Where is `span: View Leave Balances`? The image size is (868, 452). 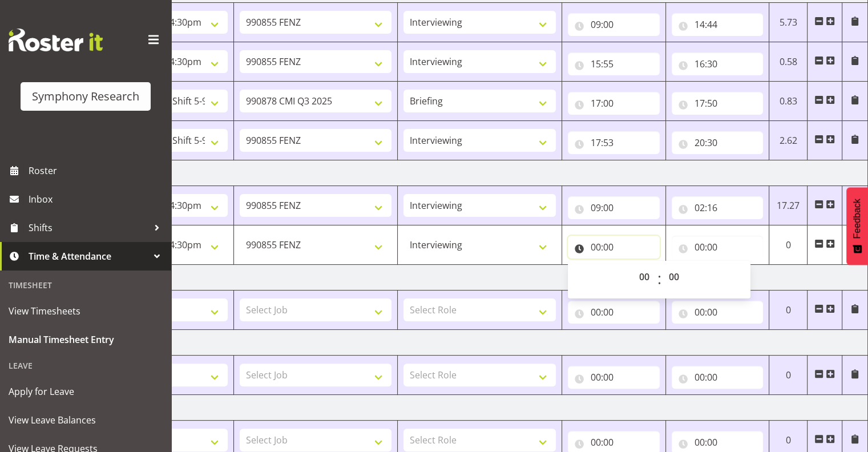 span: View Leave Balances is located at coordinates (86, 419).